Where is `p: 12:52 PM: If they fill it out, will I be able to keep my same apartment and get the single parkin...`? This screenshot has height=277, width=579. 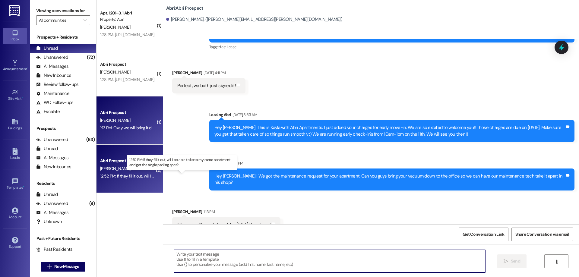 p: 12:52 PM: If they fill it out, will I be able to keep my same apartment and get the single parkin... is located at coordinates (182, 162).